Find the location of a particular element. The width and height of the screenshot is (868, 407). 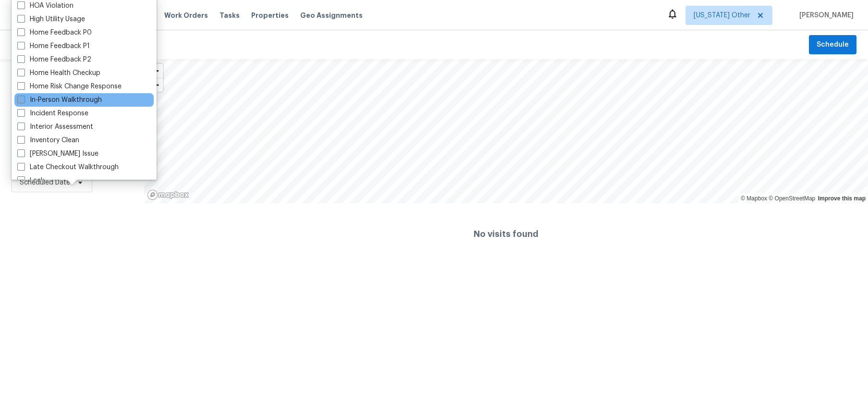

span: Work Orders is located at coordinates (186, 16).